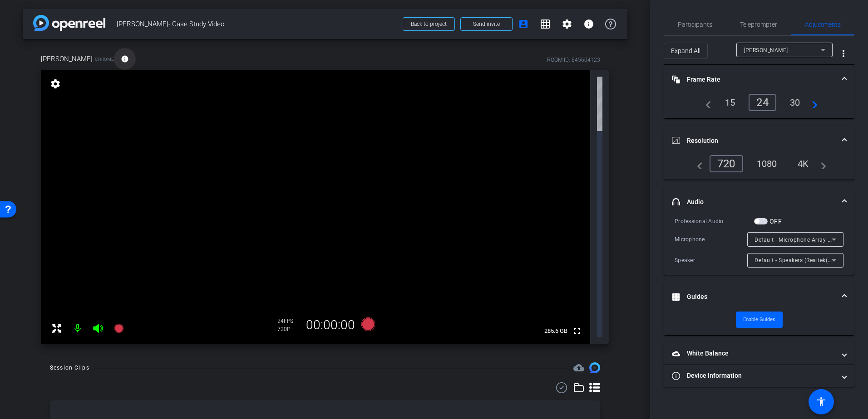 The height and width of the screenshot is (419, 868). I want to click on span: Expand All, so click(685, 51).